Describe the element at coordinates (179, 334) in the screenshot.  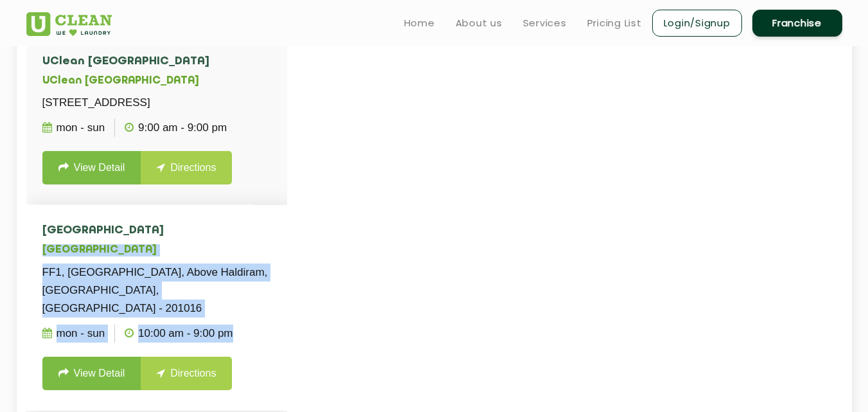
I see `p: 10:00 AM - 9:00 PM` at that location.